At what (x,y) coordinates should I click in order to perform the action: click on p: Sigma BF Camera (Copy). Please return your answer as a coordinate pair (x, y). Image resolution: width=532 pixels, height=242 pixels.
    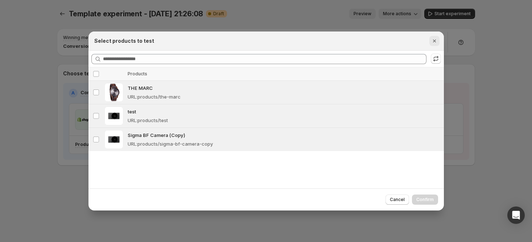
    Looking at the image, I should click on (283, 135).